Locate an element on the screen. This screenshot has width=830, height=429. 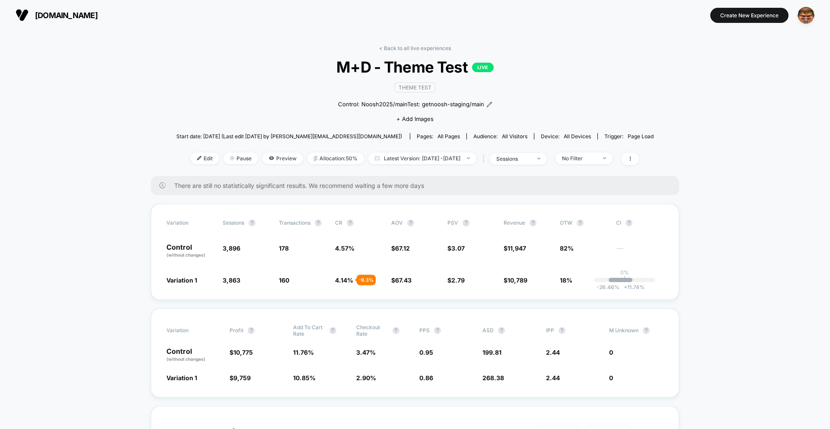
span: 67.12 is located at coordinates (402, 248).